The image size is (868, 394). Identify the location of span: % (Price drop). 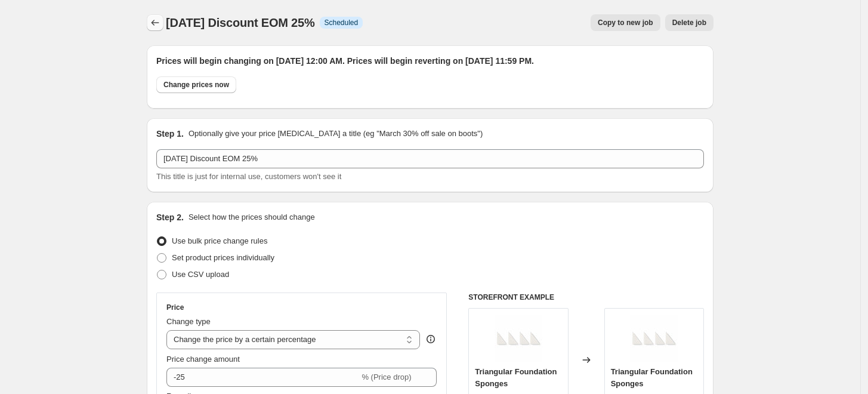
(386, 377).